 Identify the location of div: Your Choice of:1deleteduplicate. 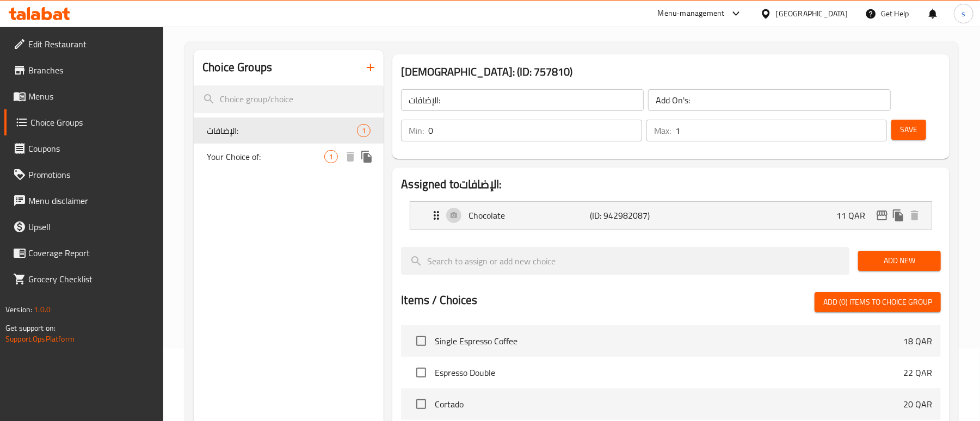
(288, 157).